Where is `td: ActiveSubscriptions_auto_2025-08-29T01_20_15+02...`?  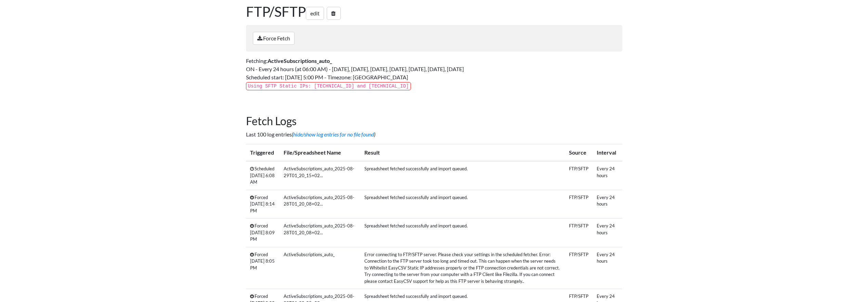
td: ActiveSubscriptions_auto_2025-08-29T01_20_15+02... is located at coordinates (320, 175).